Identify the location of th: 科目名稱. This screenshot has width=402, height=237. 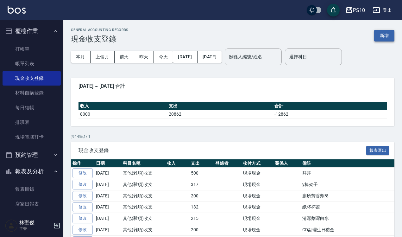
(143, 163).